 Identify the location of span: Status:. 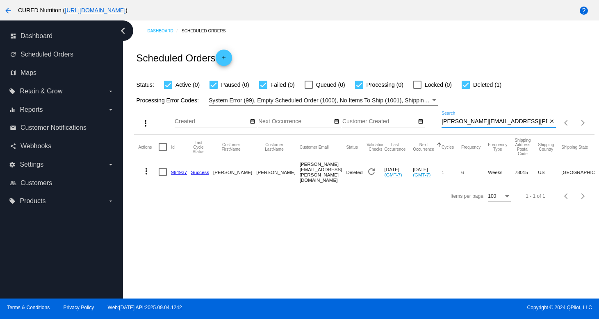
(145, 85).